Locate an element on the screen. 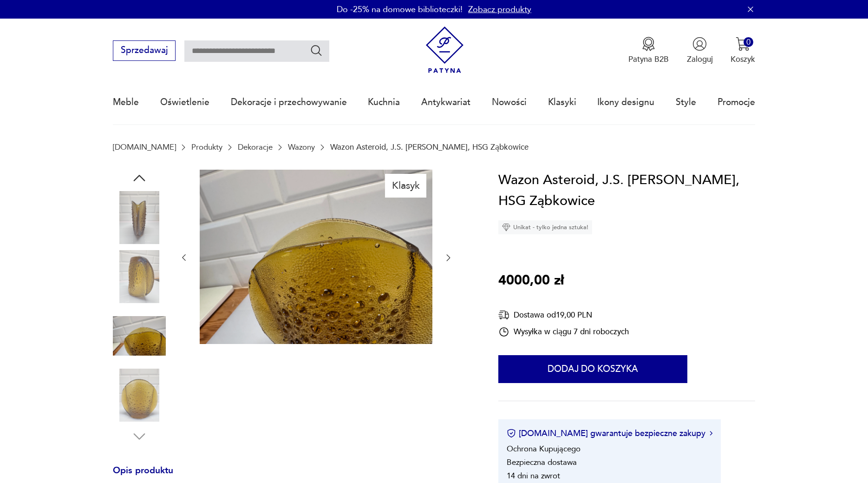 The image size is (868, 483). img: Ikona medalu is located at coordinates (648, 44).